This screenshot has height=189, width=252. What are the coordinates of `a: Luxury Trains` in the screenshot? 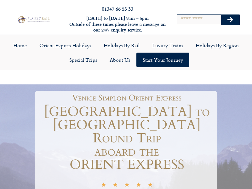 It's located at (168, 45).